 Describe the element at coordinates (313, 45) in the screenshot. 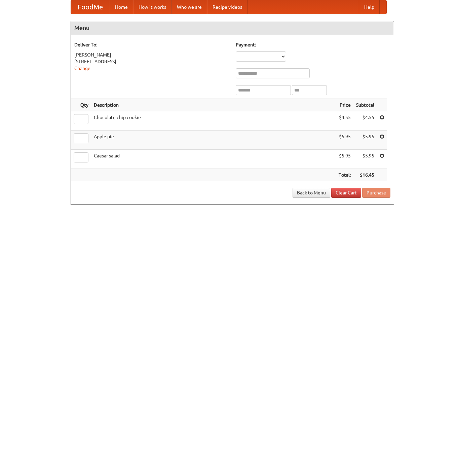

I see `h5: Payment:` at that location.